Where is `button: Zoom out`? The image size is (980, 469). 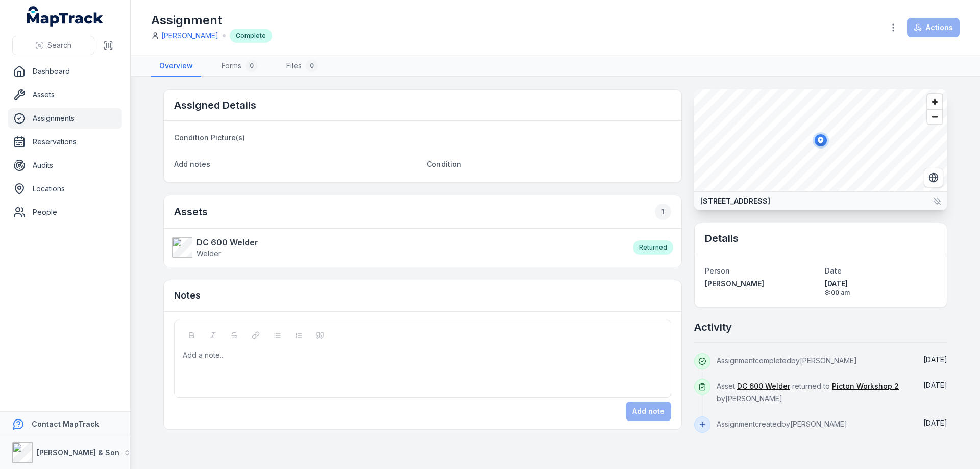
button: Zoom out is located at coordinates (934, 117).